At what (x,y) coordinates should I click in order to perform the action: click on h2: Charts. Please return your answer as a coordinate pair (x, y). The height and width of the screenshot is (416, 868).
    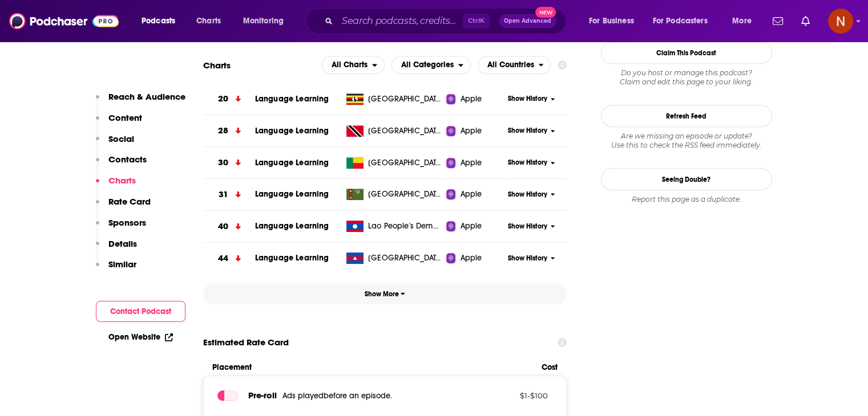
    Looking at the image, I should click on (217, 65).